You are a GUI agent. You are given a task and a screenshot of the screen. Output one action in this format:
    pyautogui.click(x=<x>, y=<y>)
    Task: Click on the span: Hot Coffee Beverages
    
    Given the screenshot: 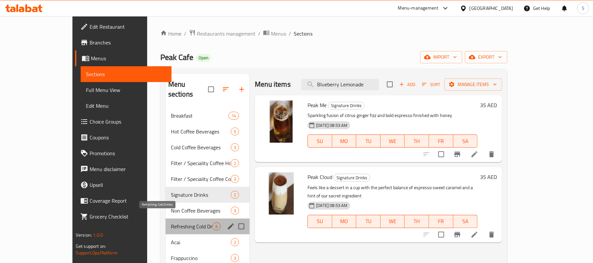 What is the action you would take?
    pyautogui.click(x=201, y=131)
    